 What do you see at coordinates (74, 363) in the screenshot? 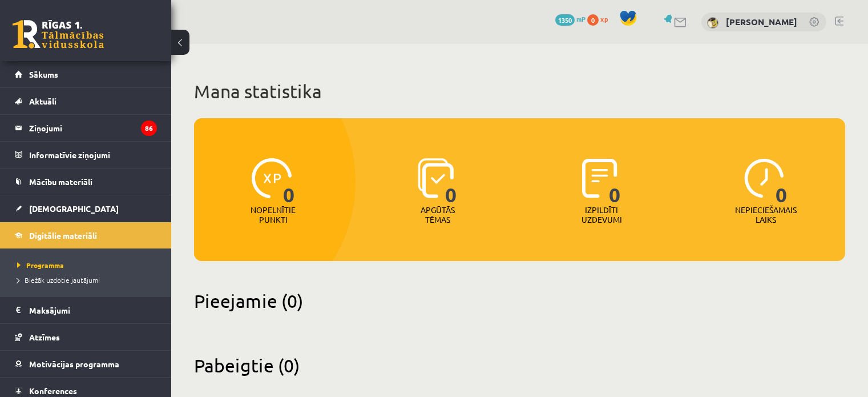
I see `span: Motivācijas programma` at bounding box center [74, 363].